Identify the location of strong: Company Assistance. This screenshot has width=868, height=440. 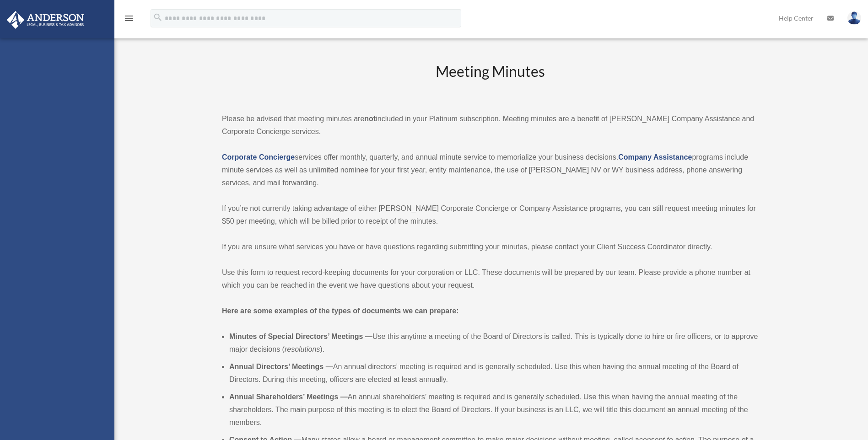
(655, 157).